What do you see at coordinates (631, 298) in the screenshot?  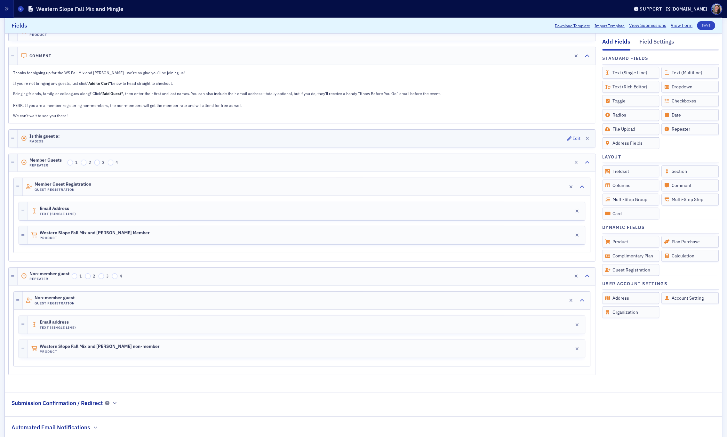 I see `div: Address` at bounding box center [631, 298].